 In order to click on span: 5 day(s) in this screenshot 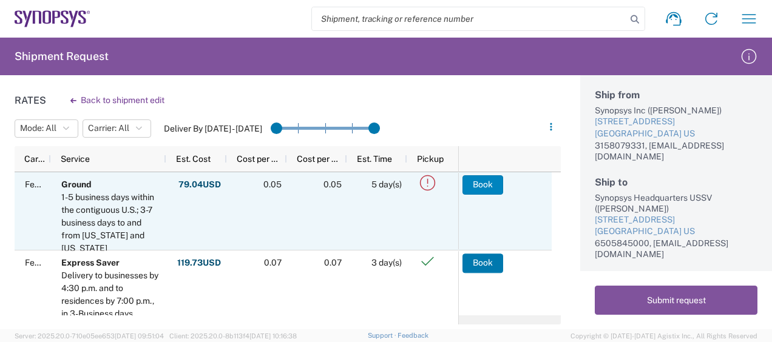, I will do `click(387, 185)`.